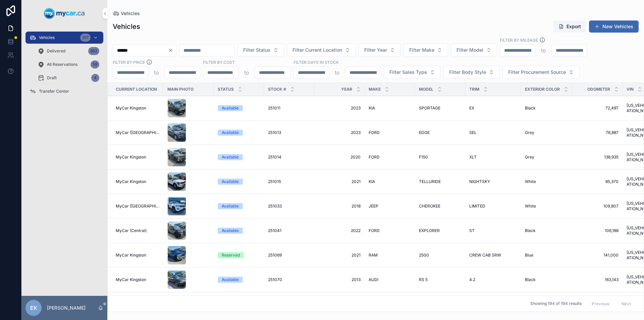 The height and width of the screenshot is (320, 644). Describe the element at coordinates (172, 50) in the screenshot. I see `button: Clear` at that location.